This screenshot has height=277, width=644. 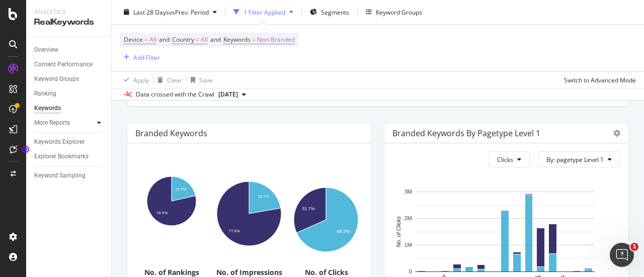 I want to click on text: 0, so click(x=410, y=272).